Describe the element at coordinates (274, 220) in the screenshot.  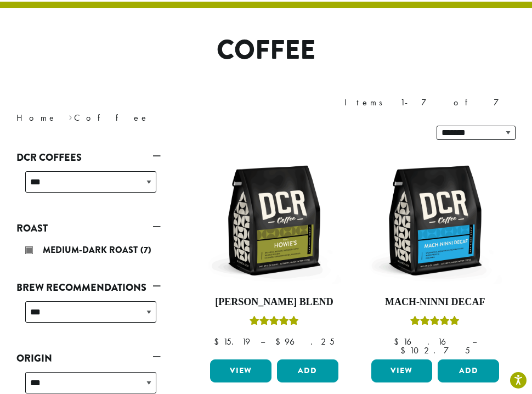
I see `img: DCR-12oz-Howies-Stock-scaled.png` at that location.